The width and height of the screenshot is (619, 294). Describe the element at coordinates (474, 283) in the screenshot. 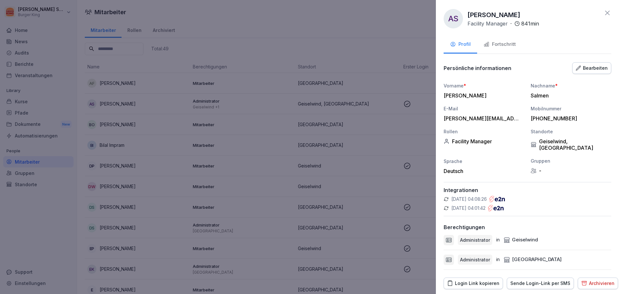

I see `button: Login Link kopieren` at that location.